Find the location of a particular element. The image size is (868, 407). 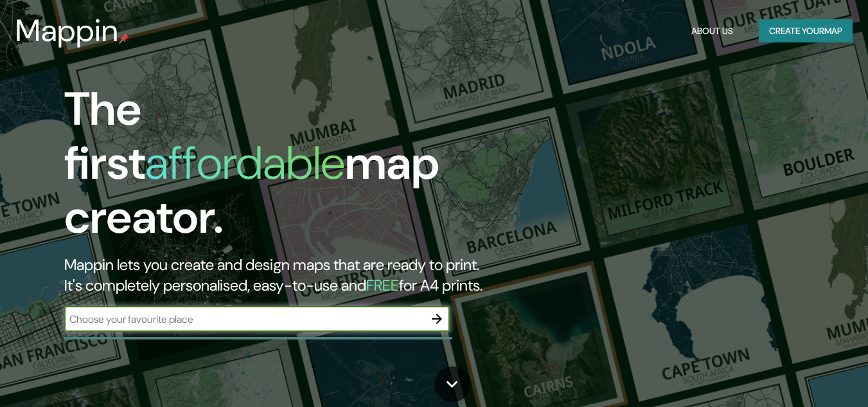

h2: Mappin lets you create and design maps that are ready to print. It's completely personalised, eas... is located at coordinates (281, 275).